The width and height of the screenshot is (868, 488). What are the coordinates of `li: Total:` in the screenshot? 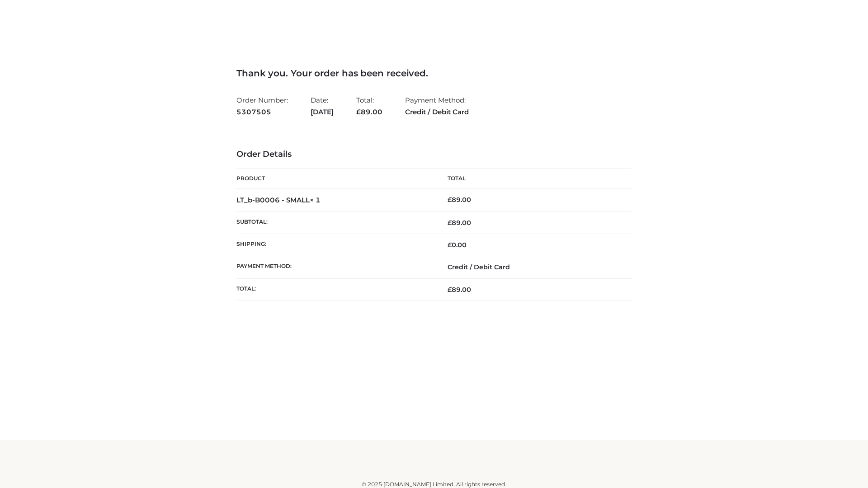 It's located at (370, 105).